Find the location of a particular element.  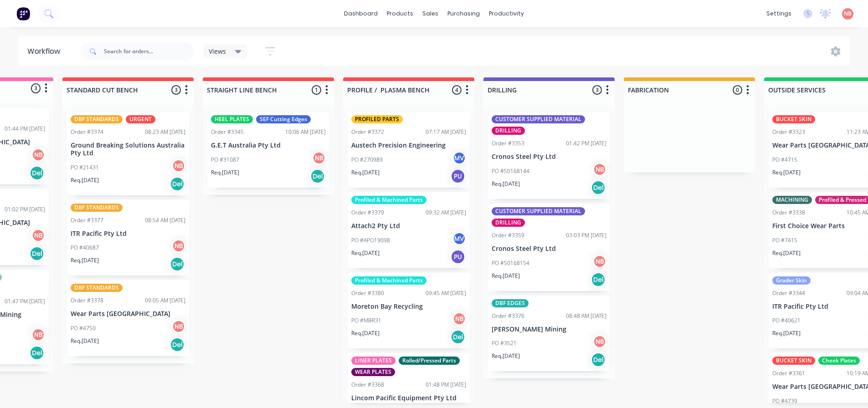

div: BUCKET SKIN is located at coordinates (793, 360).